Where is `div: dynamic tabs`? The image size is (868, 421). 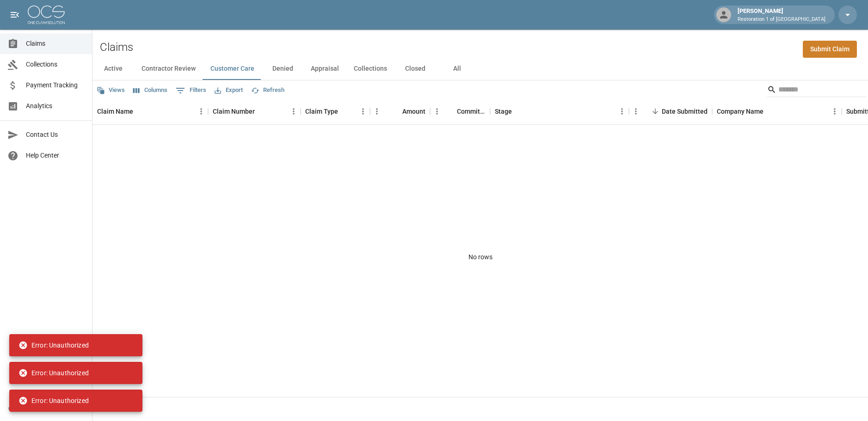
div: dynamic tabs is located at coordinates (480, 69).